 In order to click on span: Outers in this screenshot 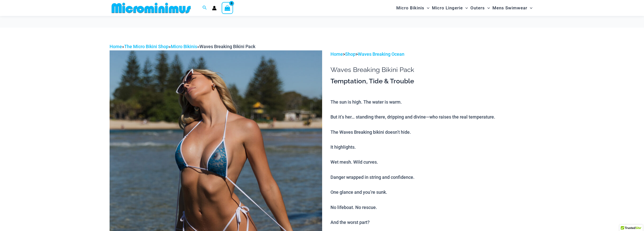, I will do `click(478, 8)`.